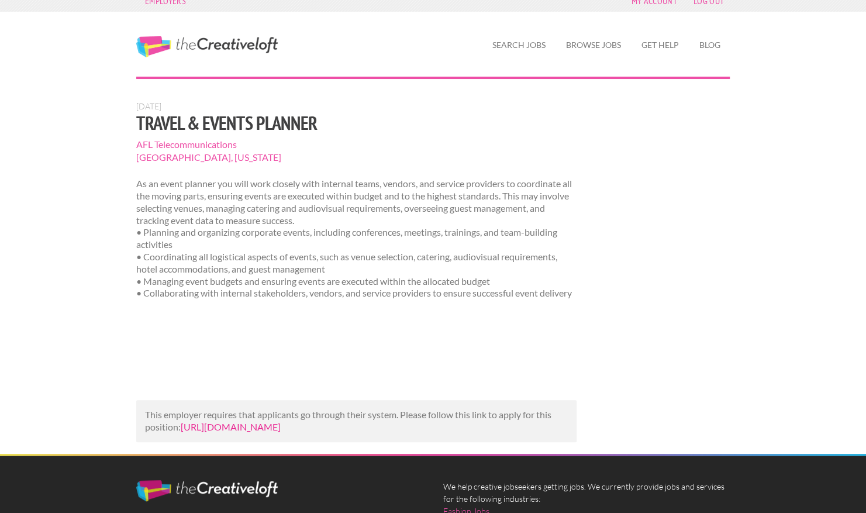  What do you see at coordinates (710, 45) in the screenshot?
I see `a: Blog` at bounding box center [710, 45].